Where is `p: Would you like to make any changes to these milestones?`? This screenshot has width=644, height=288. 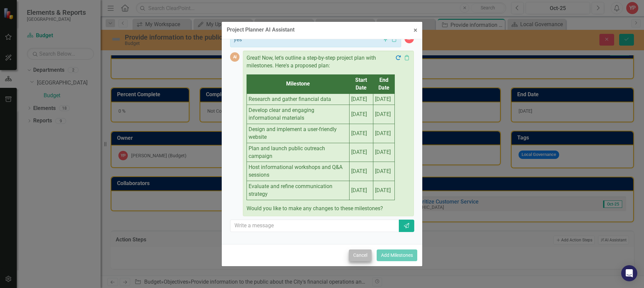
p: Would you like to make any changes to these milestones? is located at coordinates (321, 208).